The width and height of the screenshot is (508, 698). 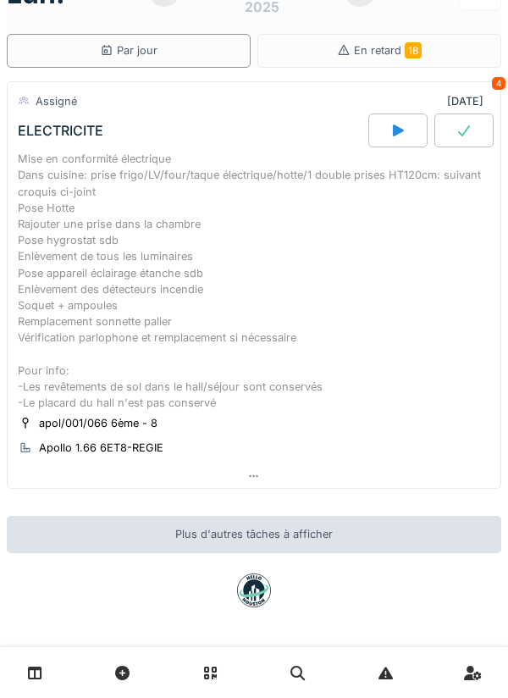 What do you see at coordinates (60, 131) in the screenshot?
I see `div: ELECTRICITE` at bounding box center [60, 131].